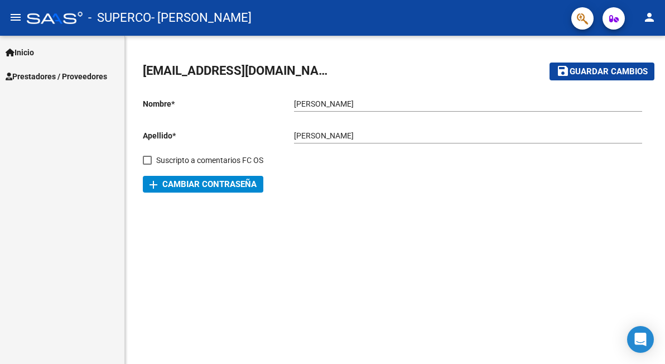 The width and height of the screenshot is (665, 364). I want to click on span: - SUPERCO, so click(119, 18).